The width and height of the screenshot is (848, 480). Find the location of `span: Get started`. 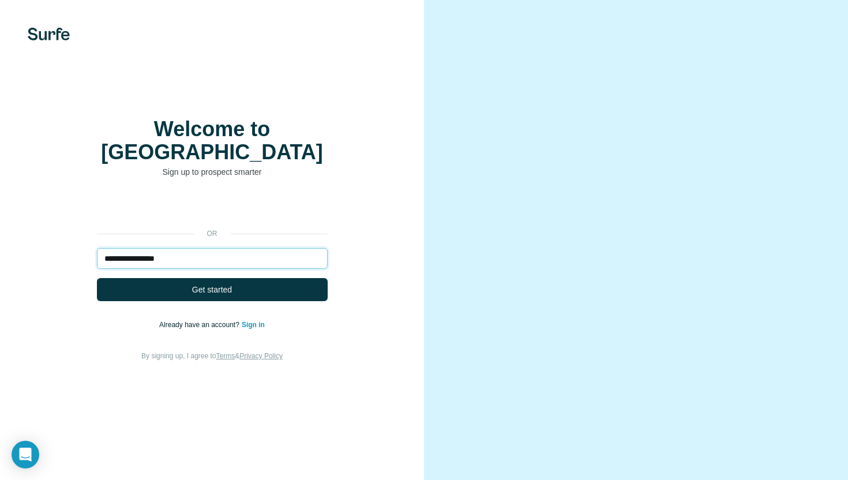

span: Get started is located at coordinates (212, 290).